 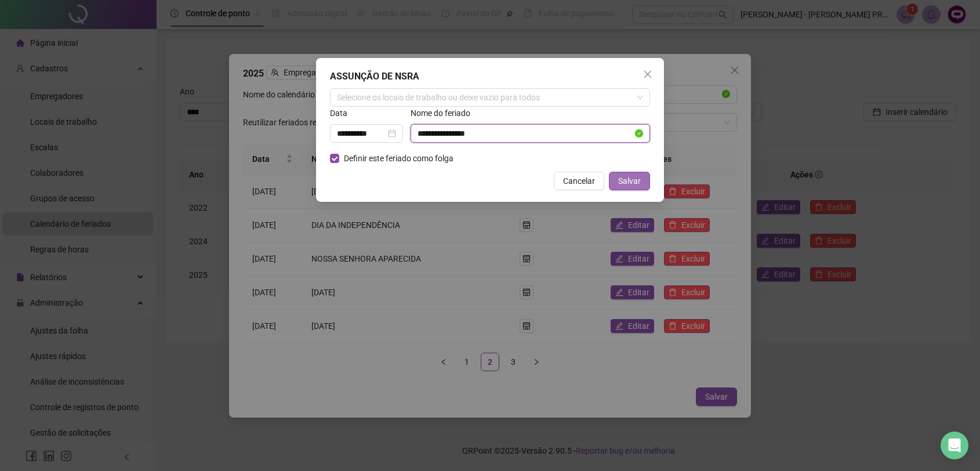 I want to click on span: Cancelar, so click(x=579, y=181).